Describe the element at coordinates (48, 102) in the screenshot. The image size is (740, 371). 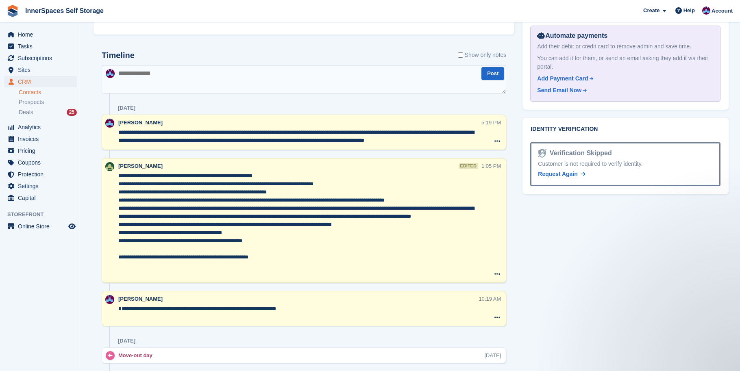
I see `a: Prospects` at that location.